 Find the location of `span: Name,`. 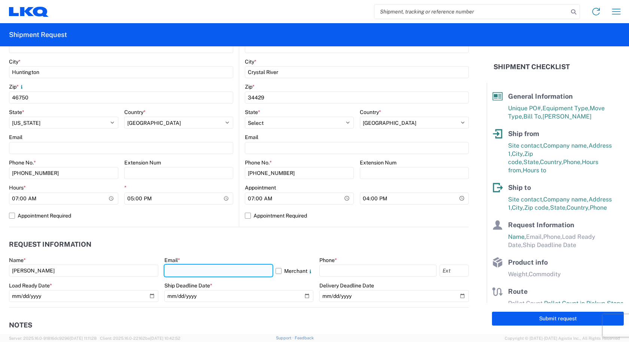

span: Name, is located at coordinates (517, 237).